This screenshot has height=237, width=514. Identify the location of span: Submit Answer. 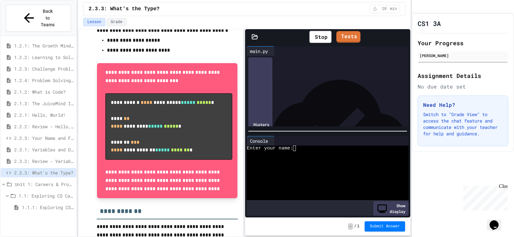
(385, 227).